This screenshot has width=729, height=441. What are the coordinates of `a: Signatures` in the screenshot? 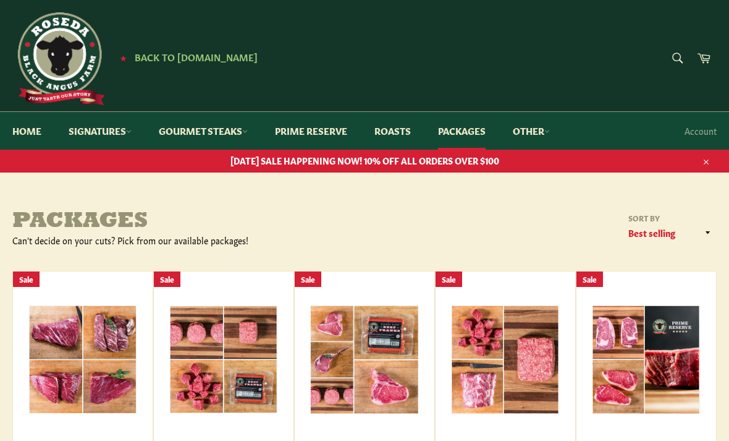 It's located at (100, 130).